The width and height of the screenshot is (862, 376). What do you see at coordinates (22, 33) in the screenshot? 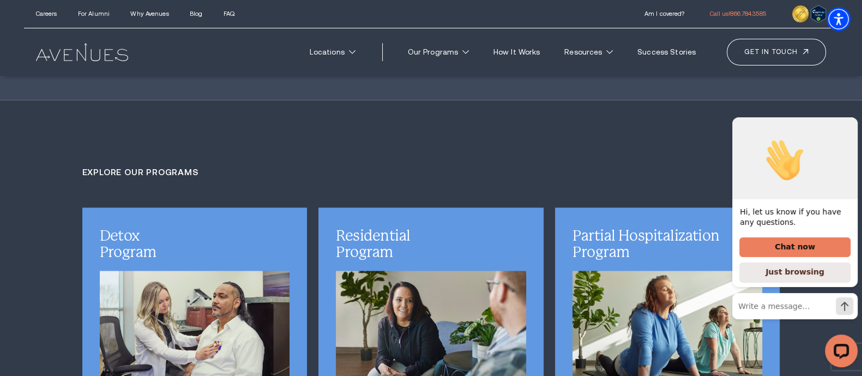
I see `img: website_grey.svg` at bounding box center [22, 33].